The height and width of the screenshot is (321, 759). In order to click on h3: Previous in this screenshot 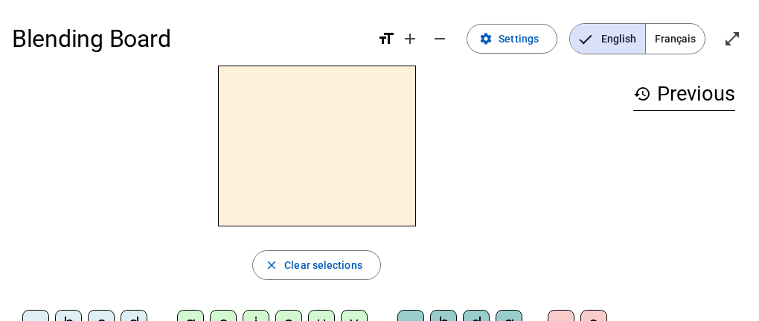, I will do `click(684, 94)`.